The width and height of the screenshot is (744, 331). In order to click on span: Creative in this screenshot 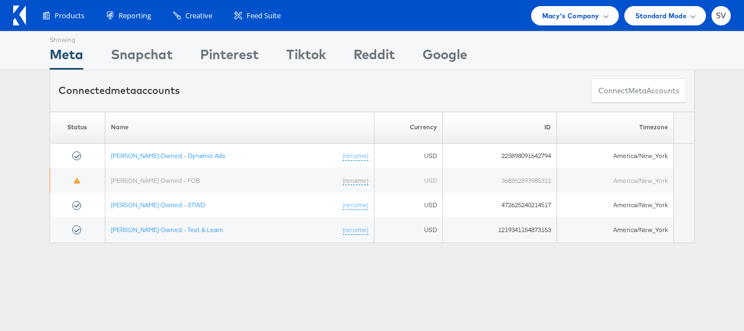, I will do `click(199, 15)`.